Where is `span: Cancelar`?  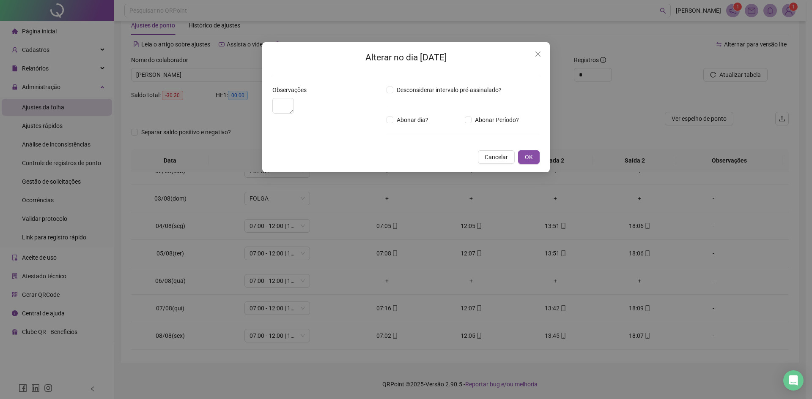
span: Cancelar is located at coordinates (496, 157).